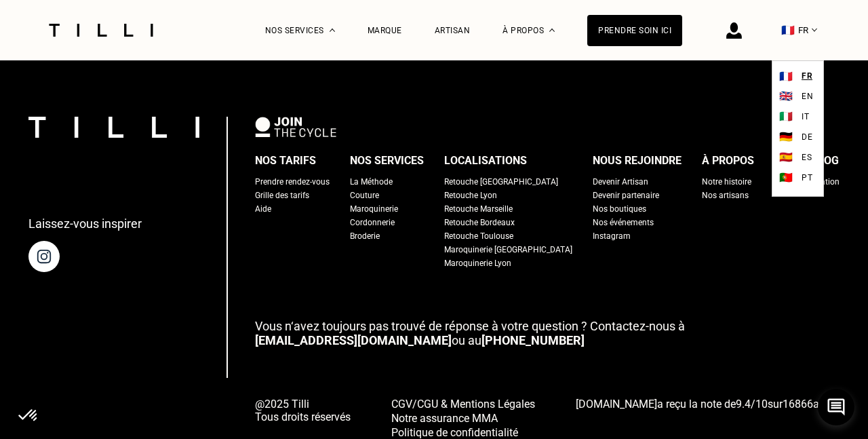 The image size is (868, 439). Describe the element at coordinates (478, 236) in the screenshot. I see `div: Retouche Toulouse` at that location.